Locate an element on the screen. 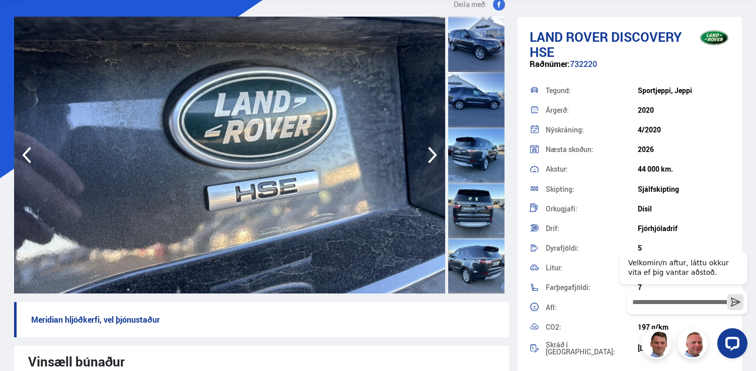 The height and width of the screenshot is (371, 756). div: Drif: is located at coordinates (592, 228).